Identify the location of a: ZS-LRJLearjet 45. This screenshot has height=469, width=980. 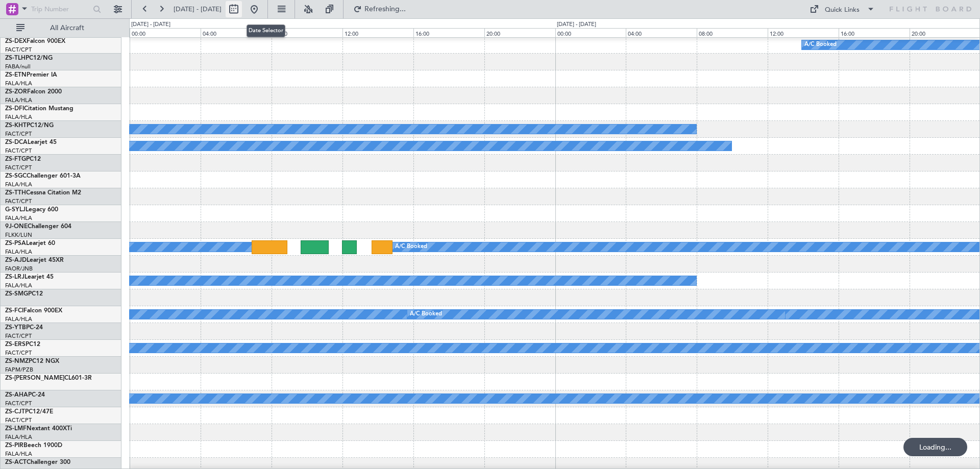
(29, 277).